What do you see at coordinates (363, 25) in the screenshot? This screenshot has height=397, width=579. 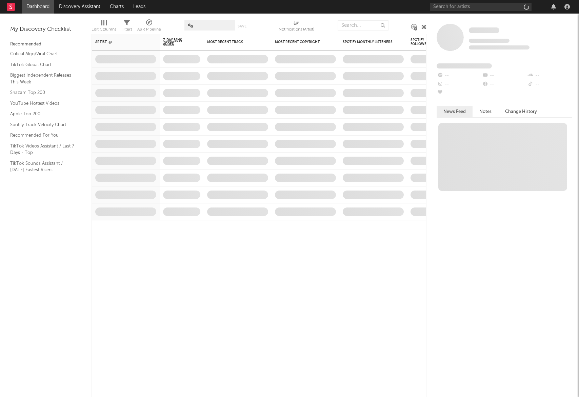 I see `input: Search...` at bounding box center [363, 25].